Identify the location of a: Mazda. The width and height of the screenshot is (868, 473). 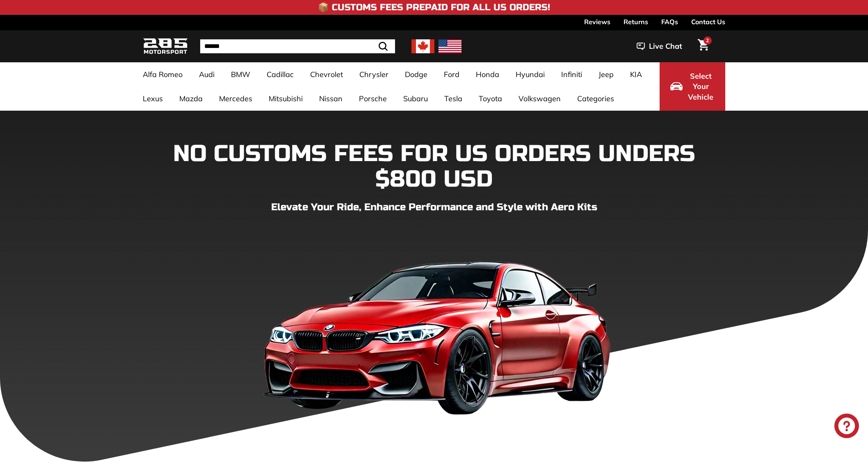
(191, 98).